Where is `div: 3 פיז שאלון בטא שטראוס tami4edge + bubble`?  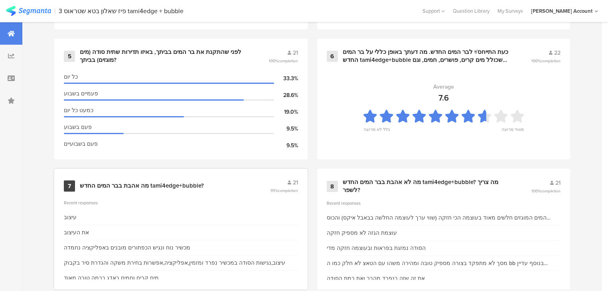
div: 3 פיז שאלון בטא שטראוס tami4edge + bubble is located at coordinates (121, 11).